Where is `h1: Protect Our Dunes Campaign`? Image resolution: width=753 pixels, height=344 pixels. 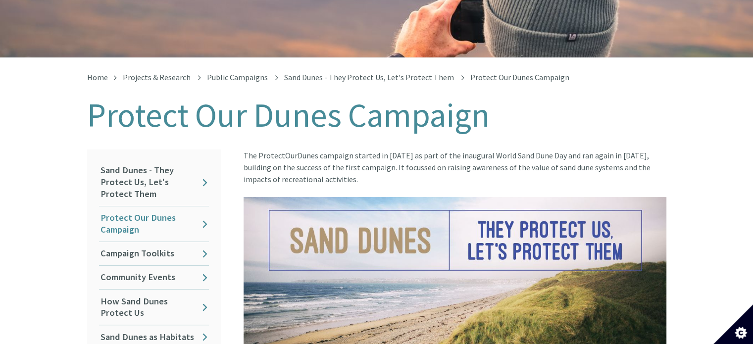 h1: Protect Our Dunes Campaign is located at coordinates (377, 115).